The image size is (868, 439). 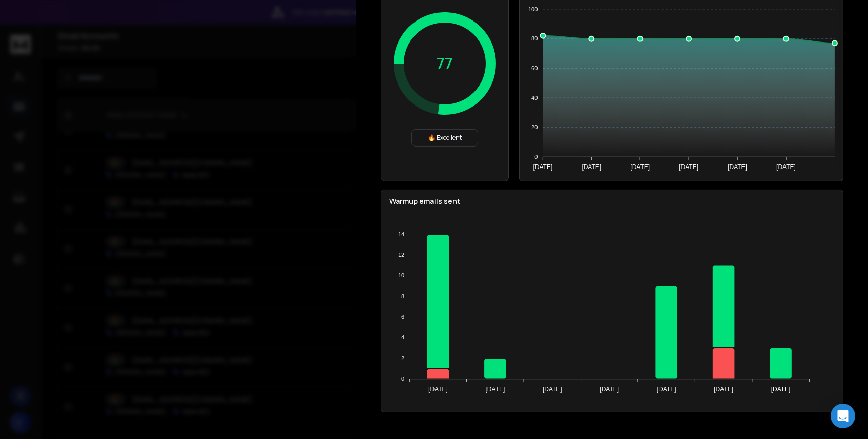 I want to click on tspan: 60, so click(x=534, y=68).